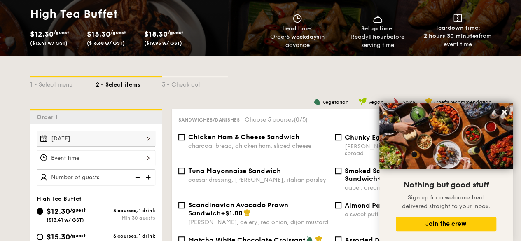  Describe the element at coordinates (244, 137) in the screenshot. I see `span: Chicken Ham & Cheese Sandwich` at that location.